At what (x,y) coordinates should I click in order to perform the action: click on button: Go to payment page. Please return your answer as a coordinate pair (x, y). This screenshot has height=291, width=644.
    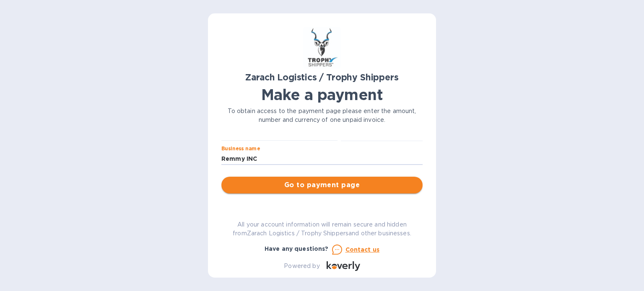
    Looking at the image, I should click on (322, 185).